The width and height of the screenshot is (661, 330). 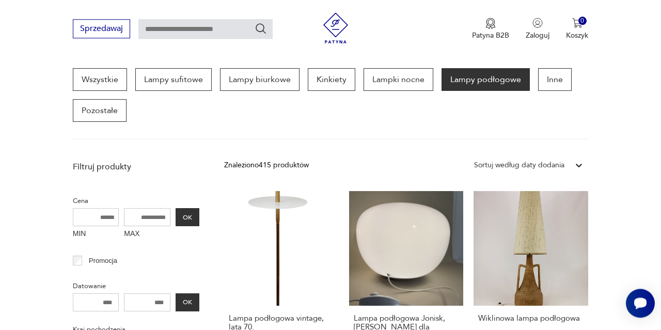 I want to click on p: Pozostałe, so click(x=100, y=111).